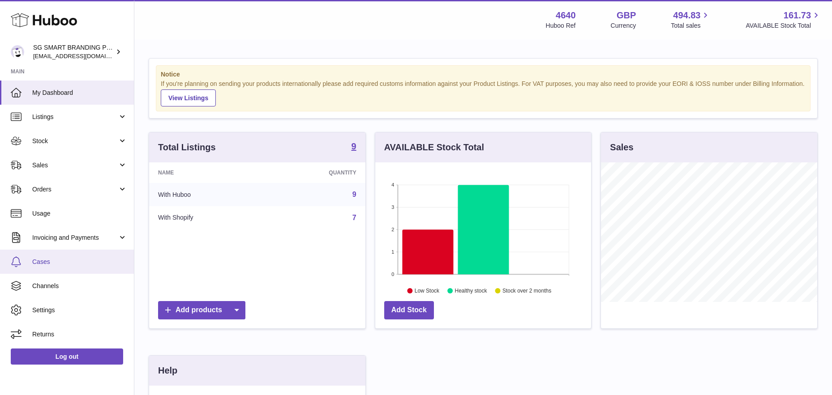 The height and width of the screenshot is (395, 832). What do you see at coordinates (561, 26) in the screenshot?
I see `div: Huboo Ref` at bounding box center [561, 26].